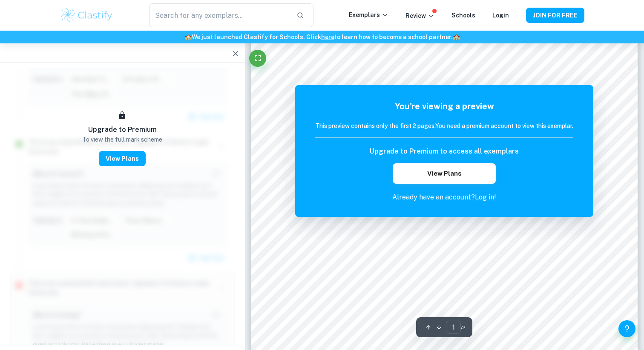  What do you see at coordinates (122, 140) in the screenshot?
I see `p: To view the full mark scheme` at bounding box center [122, 140].